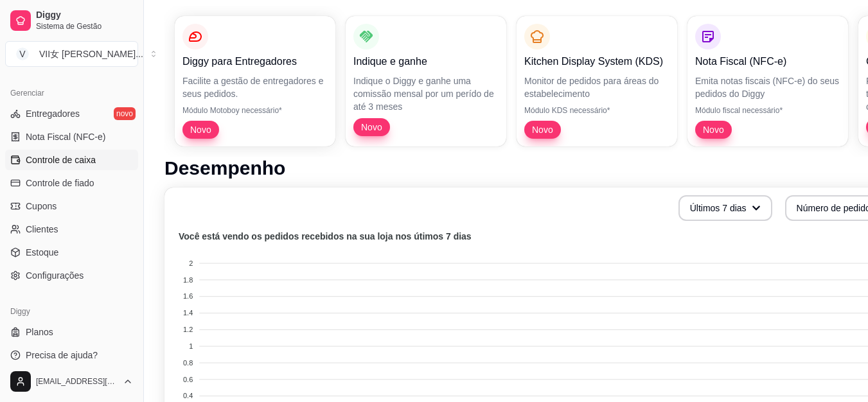  What do you see at coordinates (55, 276) in the screenshot?
I see `span: Configurações` at bounding box center [55, 276].